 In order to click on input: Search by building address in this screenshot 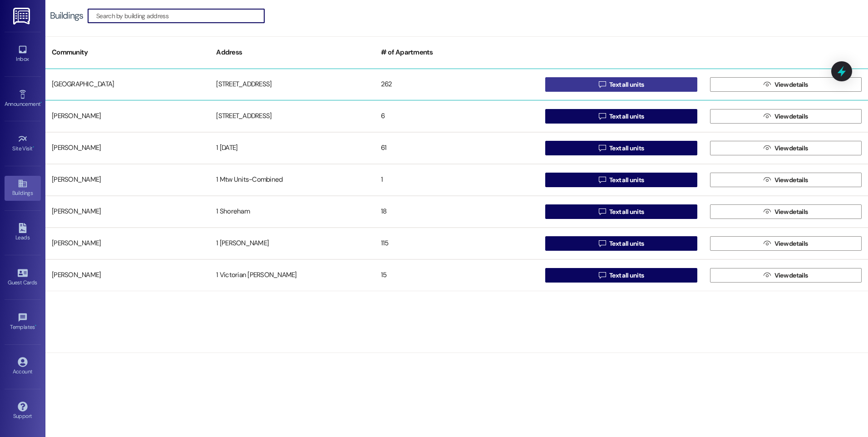, I will do `click(180, 16)`.